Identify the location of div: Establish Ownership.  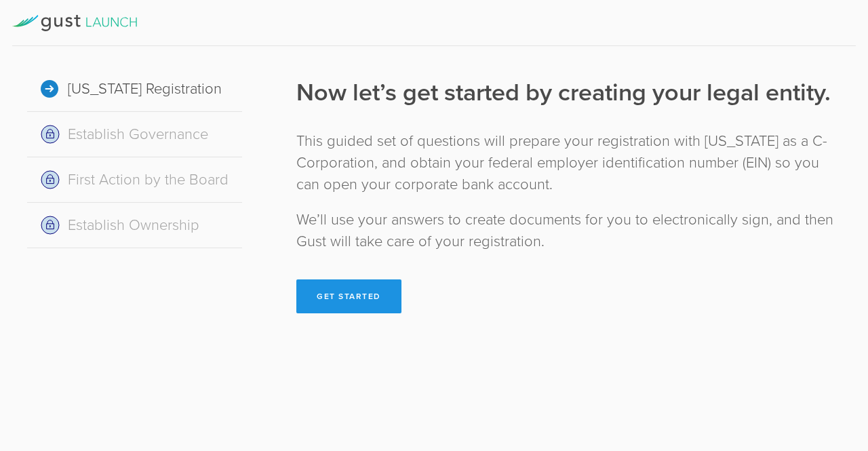
(135, 225).